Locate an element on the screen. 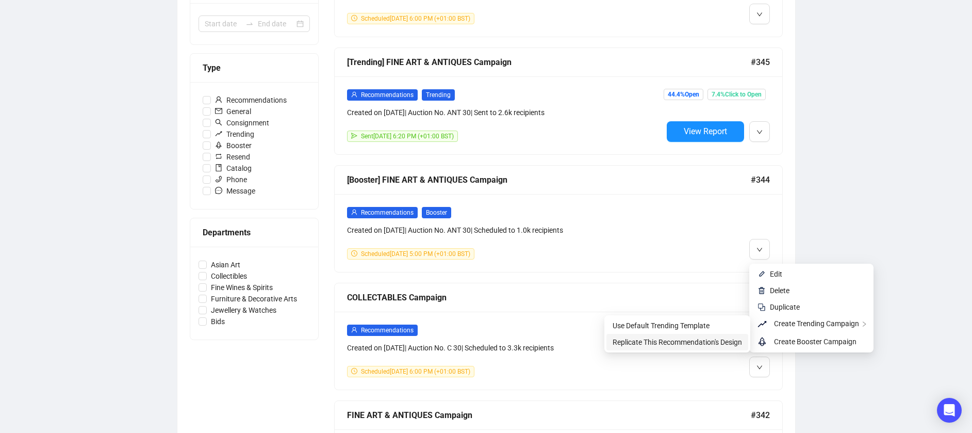 Image resolution: width=972 pixels, height=433 pixels. span: General is located at coordinates (233, 111).